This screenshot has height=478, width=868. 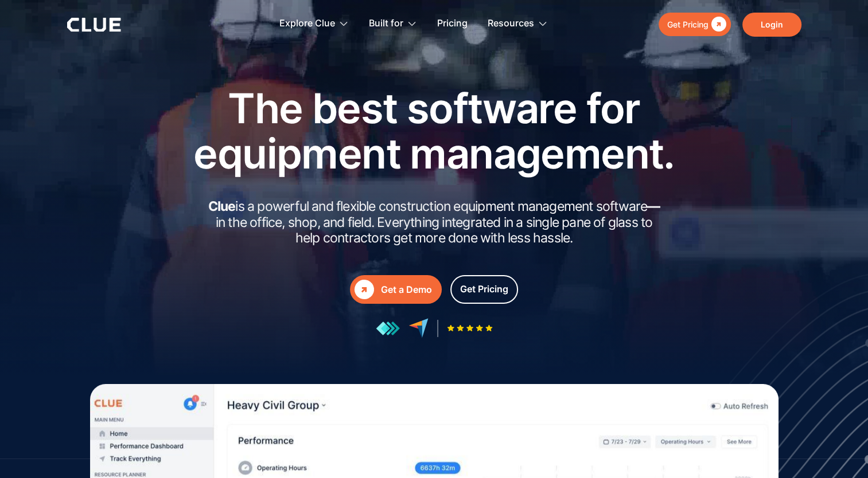 I want to click on a: Get Pricing, so click(x=485, y=289).